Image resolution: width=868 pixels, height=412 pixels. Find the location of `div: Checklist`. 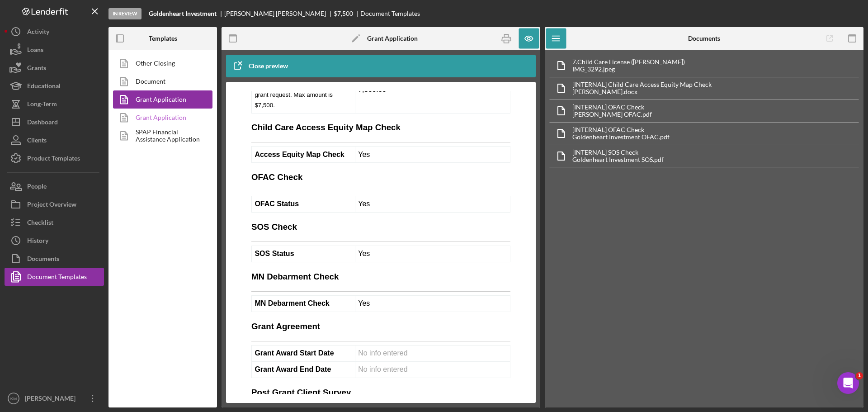

div: Checklist is located at coordinates (40, 223).